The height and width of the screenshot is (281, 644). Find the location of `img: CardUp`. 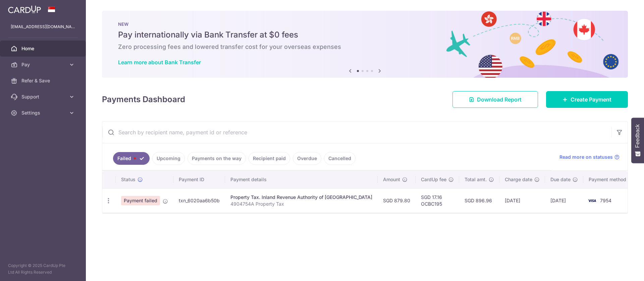

img: CardUp is located at coordinates (24, 9).